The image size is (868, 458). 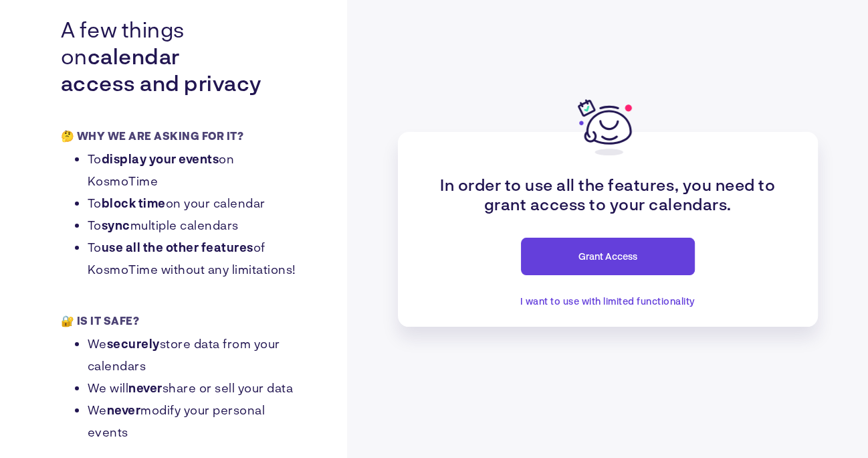 What do you see at coordinates (160, 159) in the screenshot?
I see `strong: display your events` at bounding box center [160, 159].